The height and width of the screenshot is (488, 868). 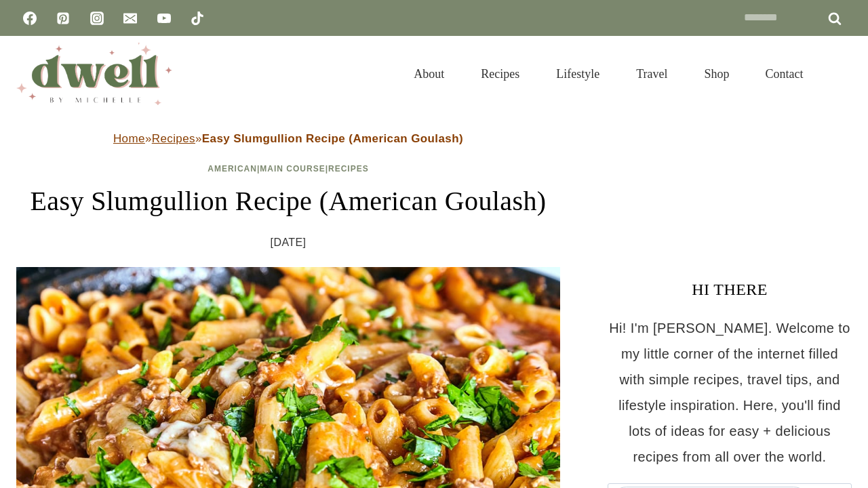 What do you see at coordinates (197, 18) in the screenshot?
I see `a: TikTok` at bounding box center [197, 18].